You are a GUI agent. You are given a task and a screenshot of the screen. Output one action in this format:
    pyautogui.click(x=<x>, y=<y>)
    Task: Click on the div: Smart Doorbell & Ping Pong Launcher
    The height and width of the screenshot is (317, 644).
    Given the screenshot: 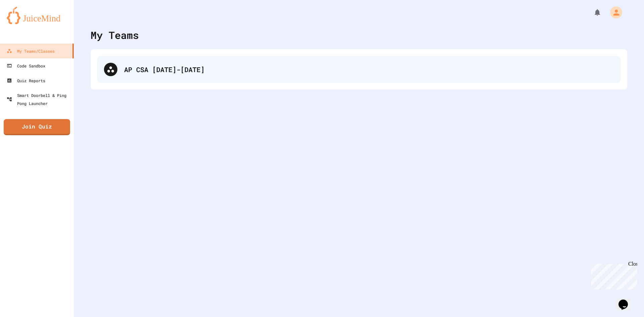 What is the action you would take?
    pyautogui.click(x=39, y=99)
    